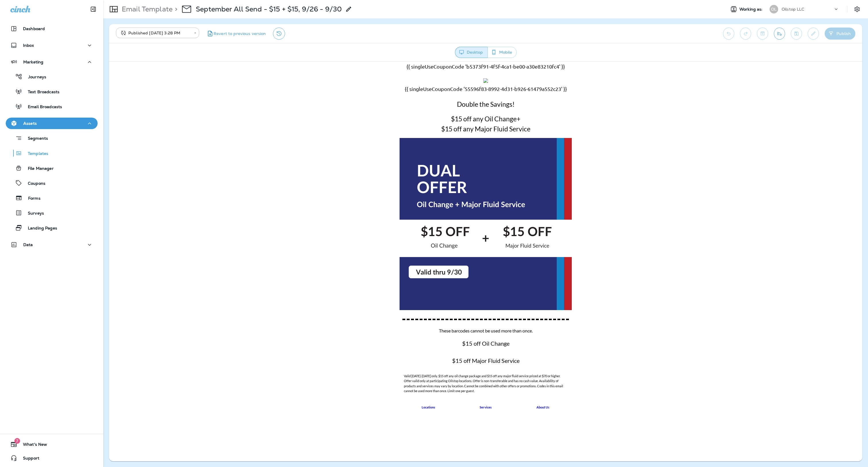 The width and height of the screenshot is (868, 467). I want to click on p: Templates, so click(35, 154).